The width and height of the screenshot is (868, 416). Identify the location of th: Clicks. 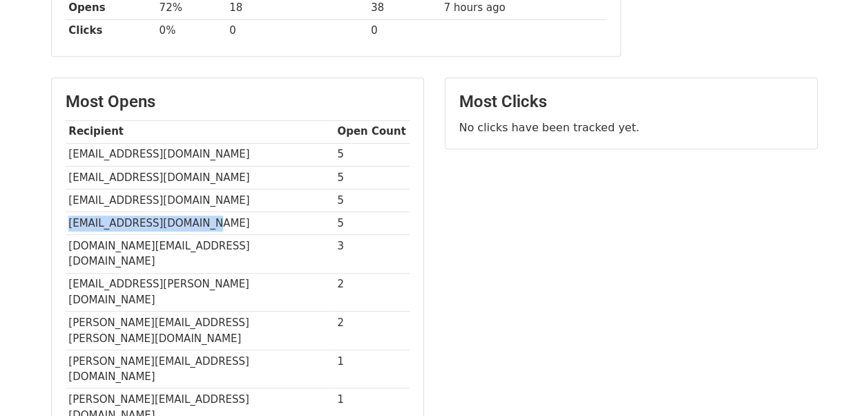
(111, 31).